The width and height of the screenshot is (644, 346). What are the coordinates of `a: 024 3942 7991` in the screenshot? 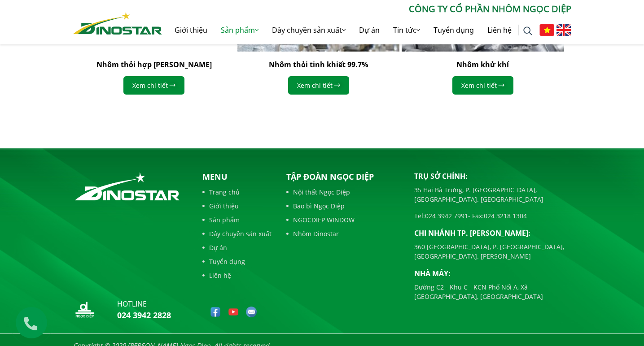 It's located at (447, 216).